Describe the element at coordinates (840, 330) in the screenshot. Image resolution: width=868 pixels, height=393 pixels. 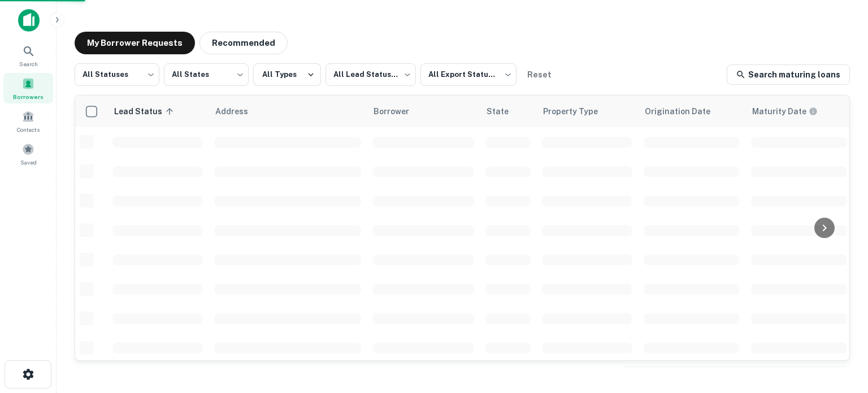
I see `div: Chat Widget` at that location.